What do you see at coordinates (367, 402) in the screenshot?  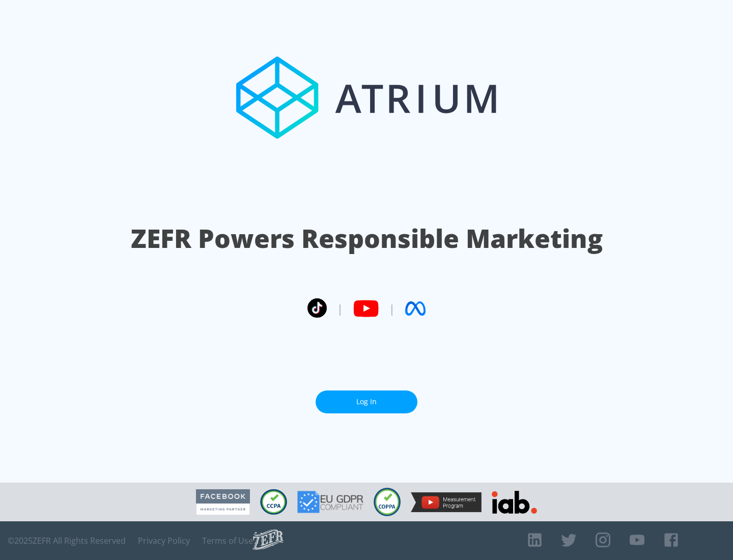 I see `a: Log In` at bounding box center [367, 402].